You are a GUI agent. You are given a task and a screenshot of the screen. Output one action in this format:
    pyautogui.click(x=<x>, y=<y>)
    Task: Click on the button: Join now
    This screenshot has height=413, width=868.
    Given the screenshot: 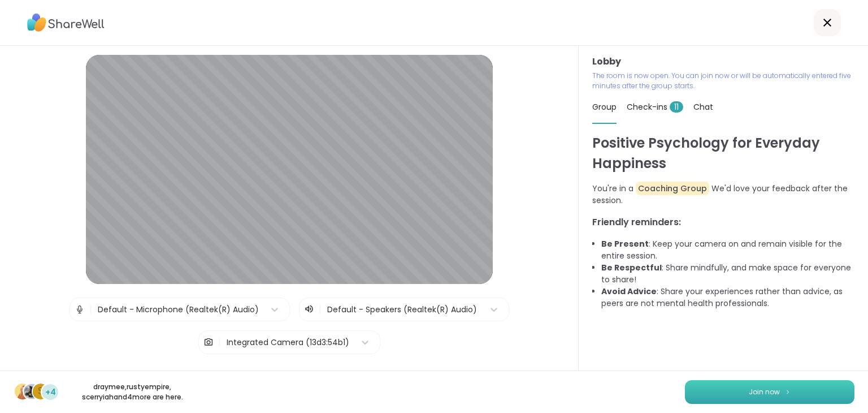 What is the action you would take?
    pyautogui.click(x=770, y=392)
    